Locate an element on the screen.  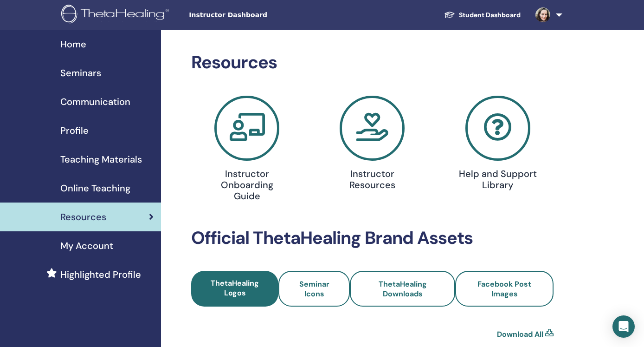
h4: Help and Support Library is located at coordinates (498, 179).